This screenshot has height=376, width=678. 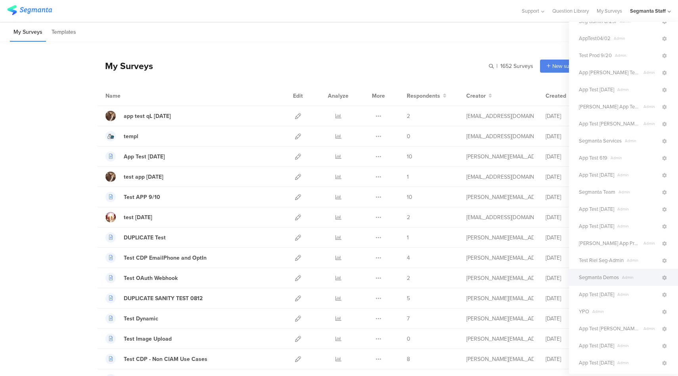 I want to click on span: Test Prod 9/20, so click(x=595, y=55).